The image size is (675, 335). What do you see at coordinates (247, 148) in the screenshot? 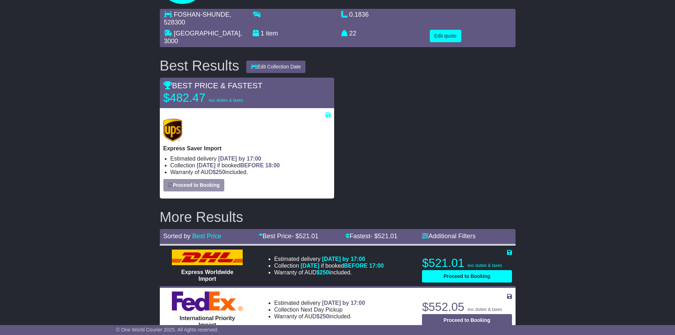
I see `p: Express Saver Import` at bounding box center [247, 148].